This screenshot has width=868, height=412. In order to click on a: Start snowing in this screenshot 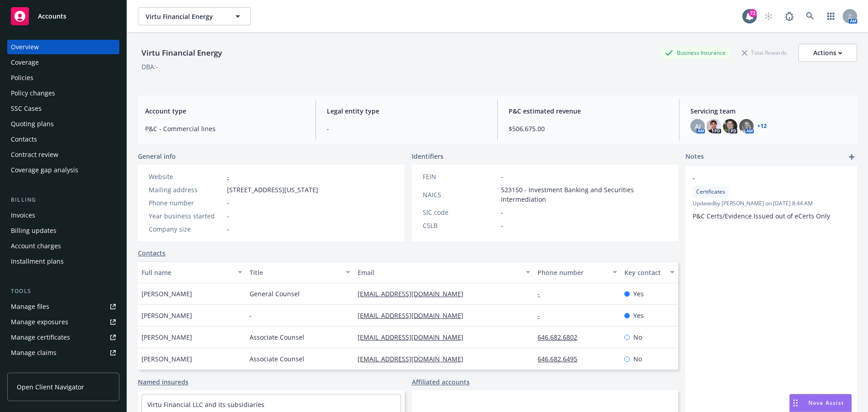, I will do `click(769, 16)`.